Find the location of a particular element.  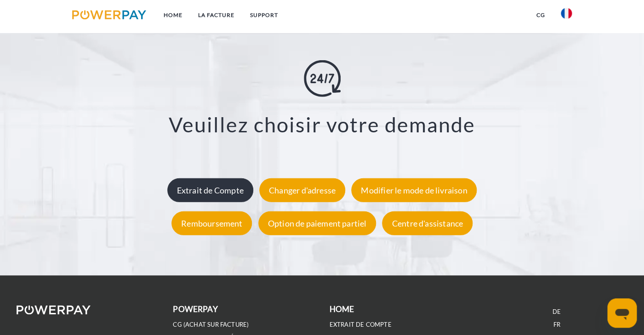

a: CG (achat sur facture) is located at coordinates (211, 324).